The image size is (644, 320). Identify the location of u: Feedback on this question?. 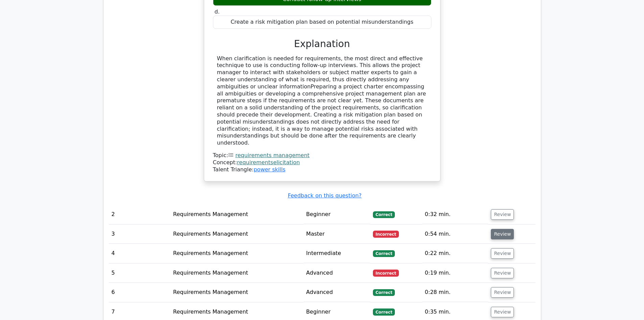
(324, 195).